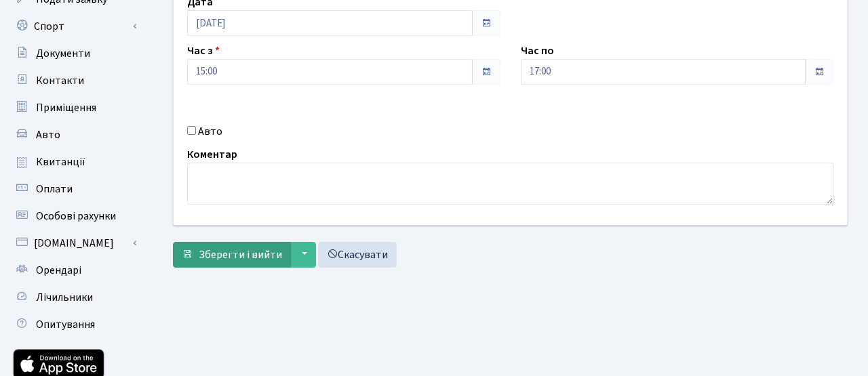 The height and width of the screenshot is (376, 868). I want to click on span: Особові рахунки, so click(76, 217).